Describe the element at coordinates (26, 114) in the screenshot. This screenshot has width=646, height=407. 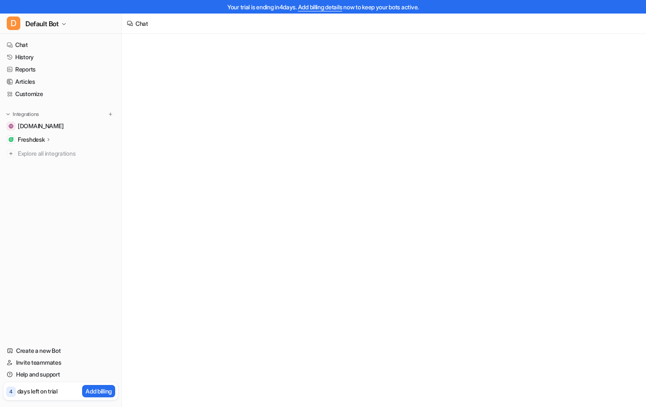
I see `p: Integrations` at that location.